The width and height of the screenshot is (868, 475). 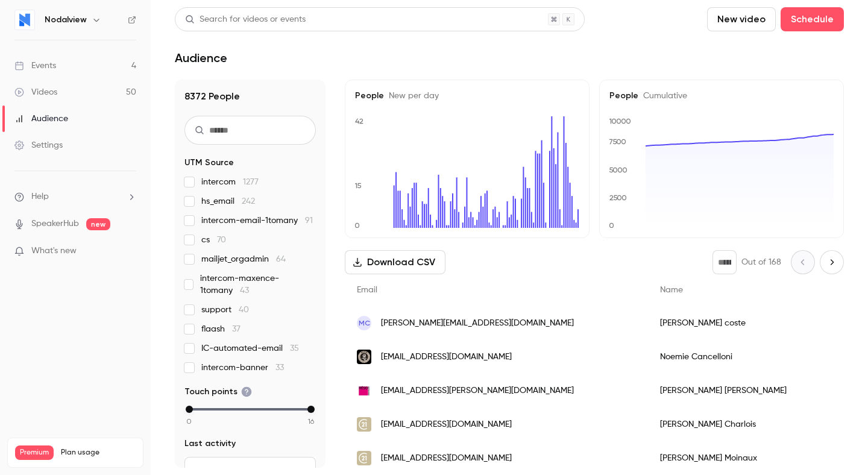 What do you see at coordinates (359, 121) in the screenshot?
I see `text: 42` at bounding box center [359, 121].